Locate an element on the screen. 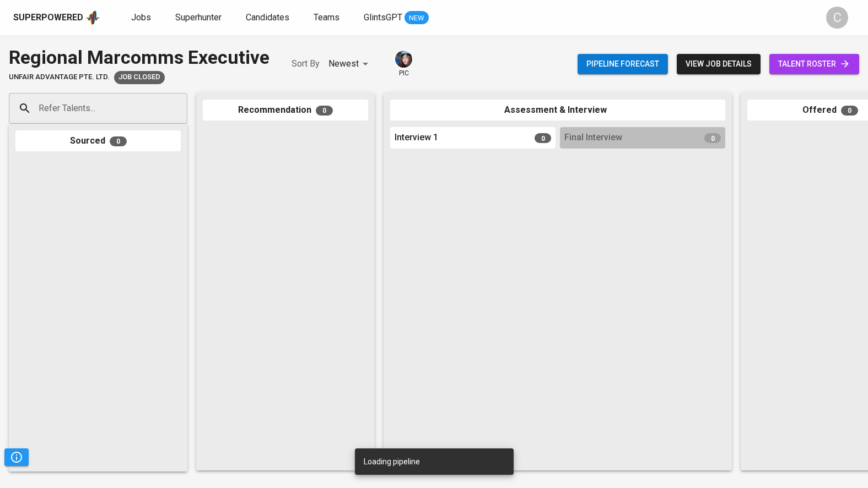 The width and height of the screenshot is (868, 488). span: Unfair Advantage Pte. Ltd. is located at coordinates (59, 77).